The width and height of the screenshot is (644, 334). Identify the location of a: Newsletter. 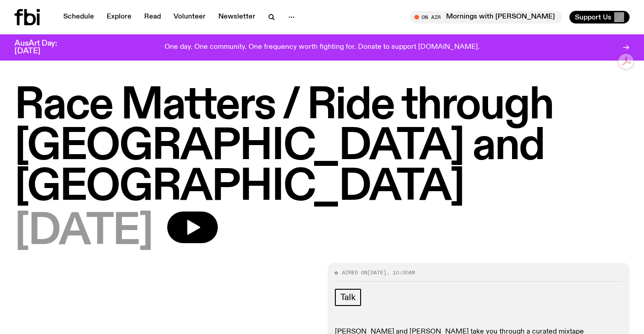
(237, 17).